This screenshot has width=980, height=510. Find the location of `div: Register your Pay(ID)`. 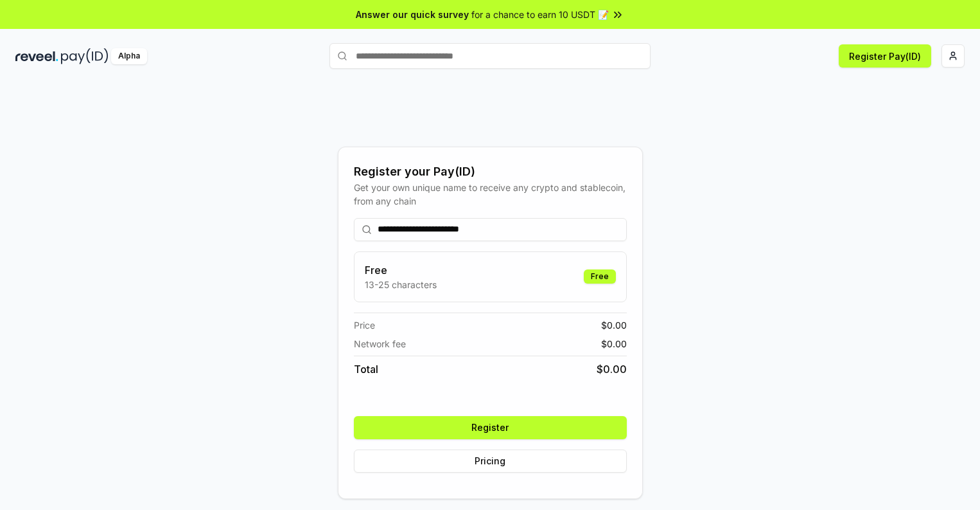

div: Register your Pay(ID) is located at coordinates (490, 171).